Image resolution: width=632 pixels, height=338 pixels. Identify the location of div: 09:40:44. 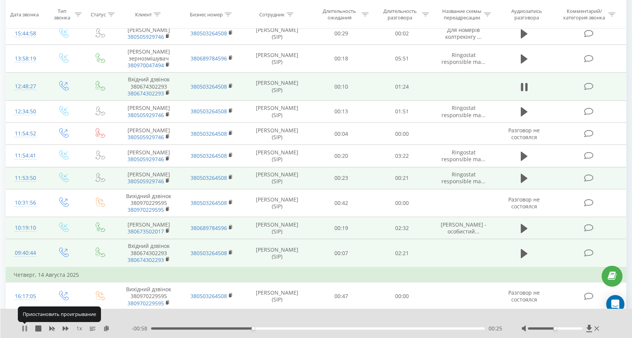
(25, 253).